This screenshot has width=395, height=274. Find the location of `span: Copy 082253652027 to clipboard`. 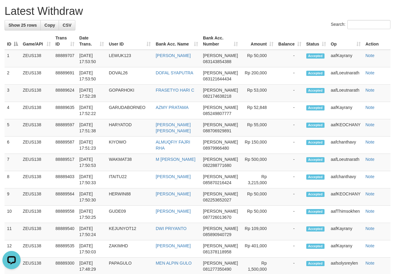

span: Copy 082253652027 to clipboard is located at coordinates (217, 200).